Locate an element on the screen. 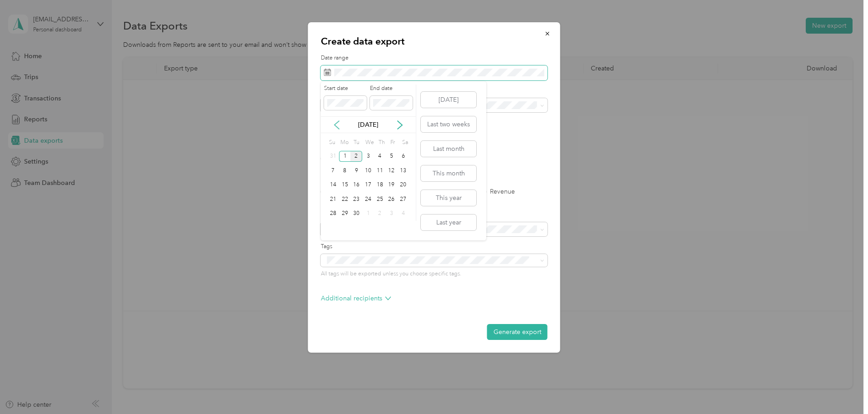  label: Date range is located at coordinates (434, 58).